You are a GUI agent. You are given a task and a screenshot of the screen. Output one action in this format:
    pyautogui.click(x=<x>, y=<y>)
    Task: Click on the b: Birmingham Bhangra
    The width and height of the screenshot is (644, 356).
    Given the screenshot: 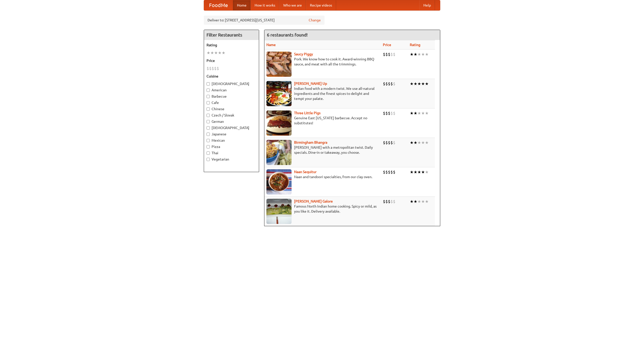 What is the action you would take?
    pyautogui.click(x=310, y=142)
    